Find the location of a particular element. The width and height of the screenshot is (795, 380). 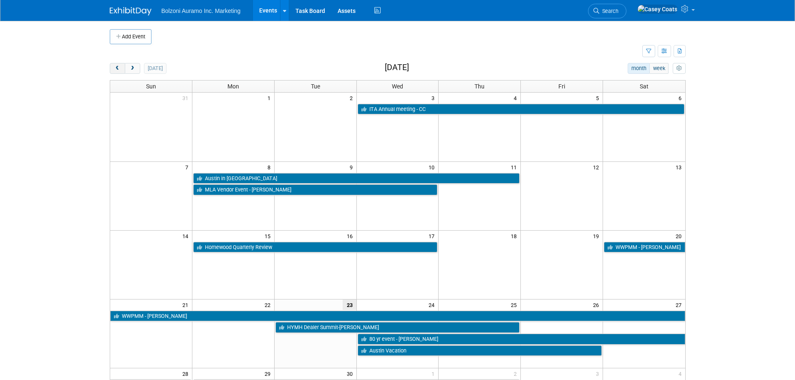

span: 24 is located at coordinates (433, 305).